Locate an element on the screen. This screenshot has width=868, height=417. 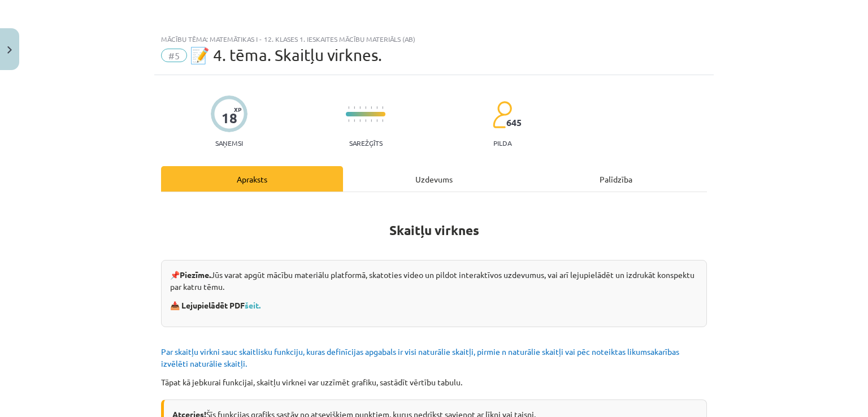
p: pilda is located at coordinates (502, 143).